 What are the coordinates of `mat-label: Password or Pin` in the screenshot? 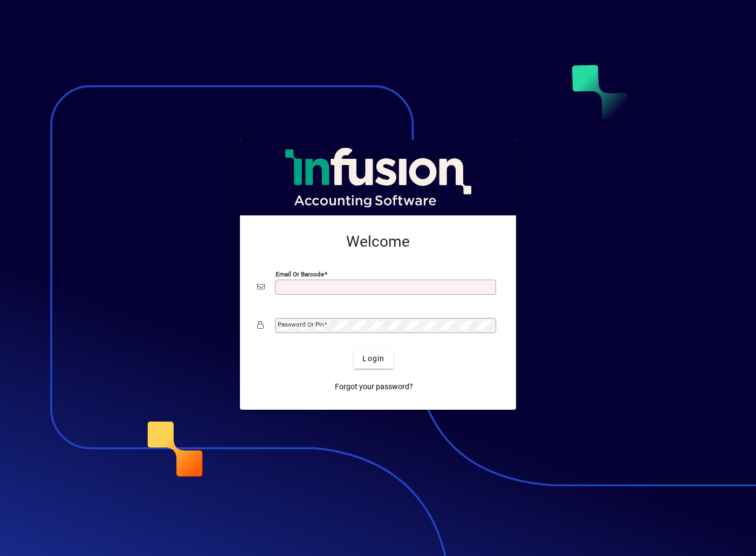 It's located at (300, 324).